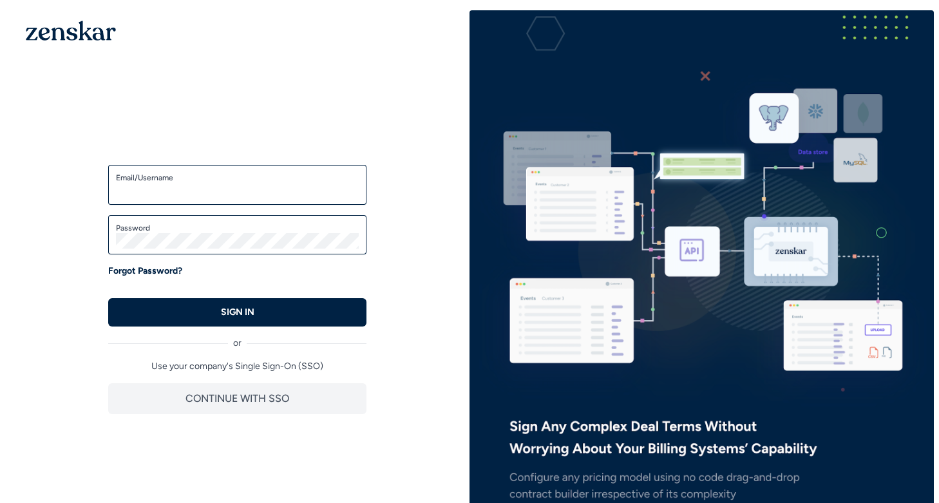 Image resolution: width=939 pixels, height=503 pixels. Describe the element at coordinates (237, 178) in the screenshot. I see `label: Email/Username` at that location.